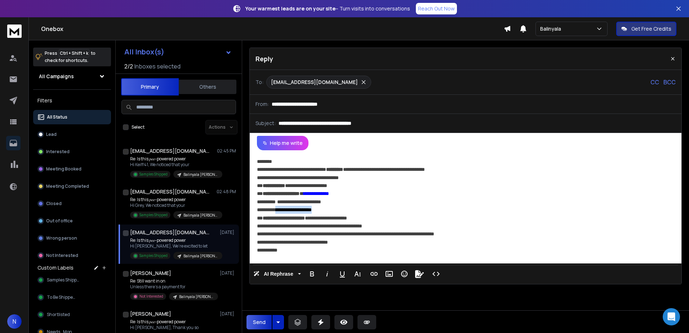 The width and height of the screenshot is (689, 333). What do you see at coordinates (279, 274) in the screenshot?
I see `span: AI Rephrase` at bounding box center [279, 274].